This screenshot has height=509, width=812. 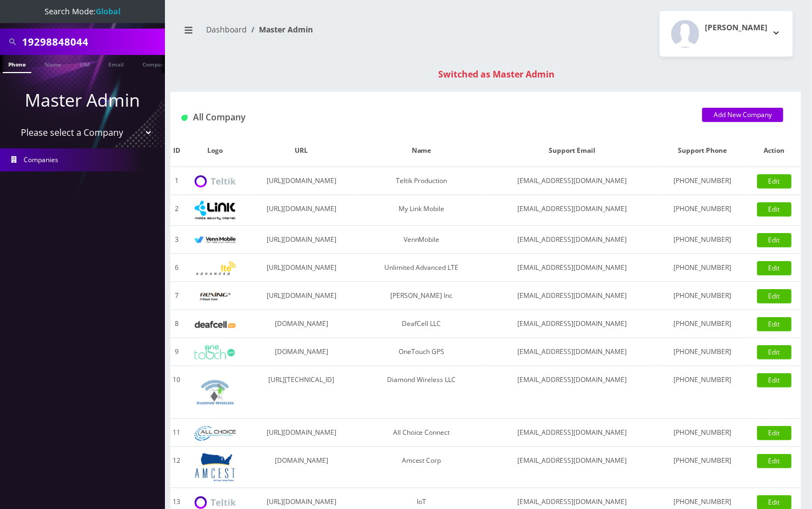 What do you see at coordinates (421, 240) in the screenshot?
I see `td: VennMobile` at bounding box center [421, 240].